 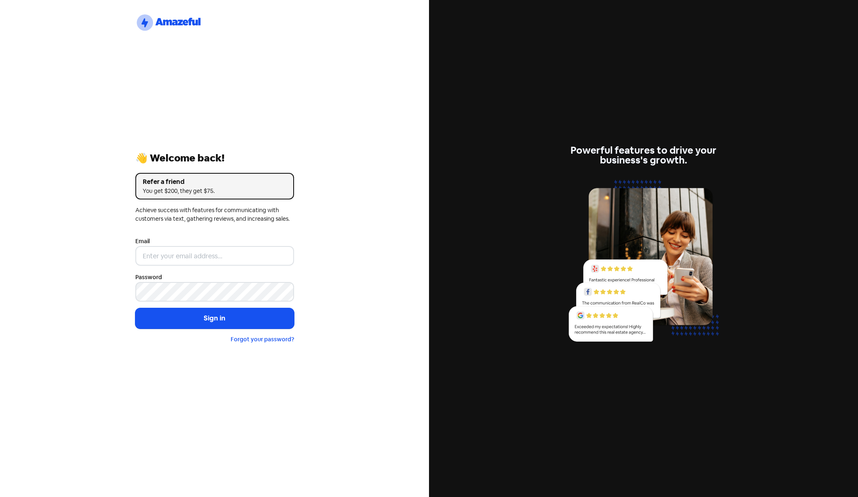 What do you see at coordinates (215, 182) in the screenshot?
I see `div: Refer a friend` at bounding box center [215, 182].